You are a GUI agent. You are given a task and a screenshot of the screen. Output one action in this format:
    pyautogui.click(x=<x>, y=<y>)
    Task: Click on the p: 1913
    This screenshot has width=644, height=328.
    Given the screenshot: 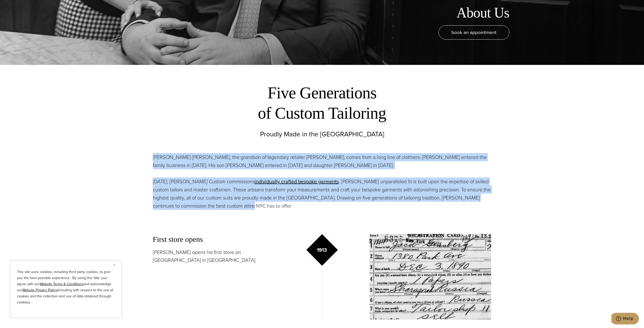 What is the action you would take?
    pyautogui.click(x=322, y=250)
    